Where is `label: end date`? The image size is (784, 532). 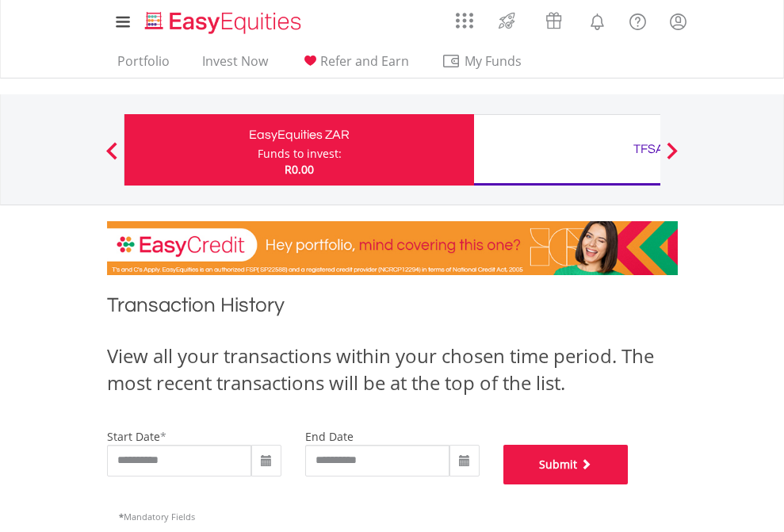
label: end date is located at coordinates (329, 436).